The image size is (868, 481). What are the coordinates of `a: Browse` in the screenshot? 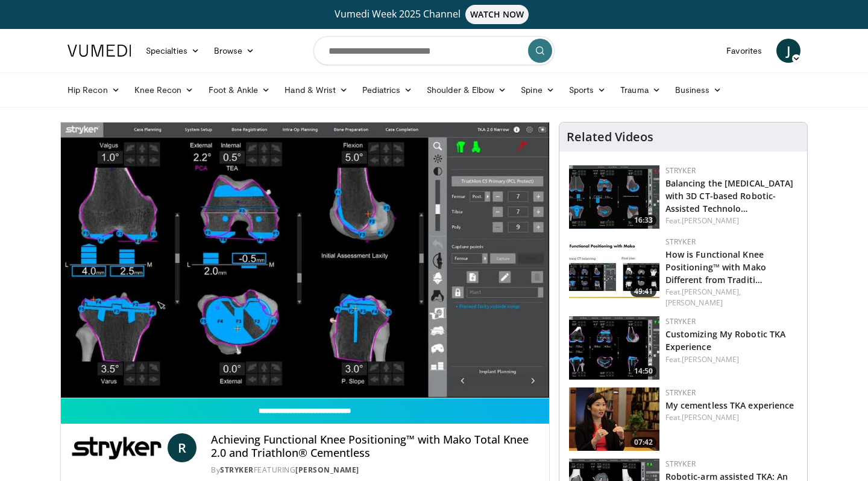 It's located at (235, 50).